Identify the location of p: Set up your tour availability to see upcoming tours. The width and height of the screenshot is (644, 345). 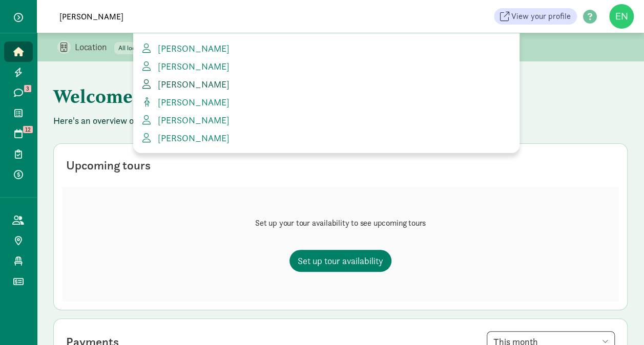
(340, 223).